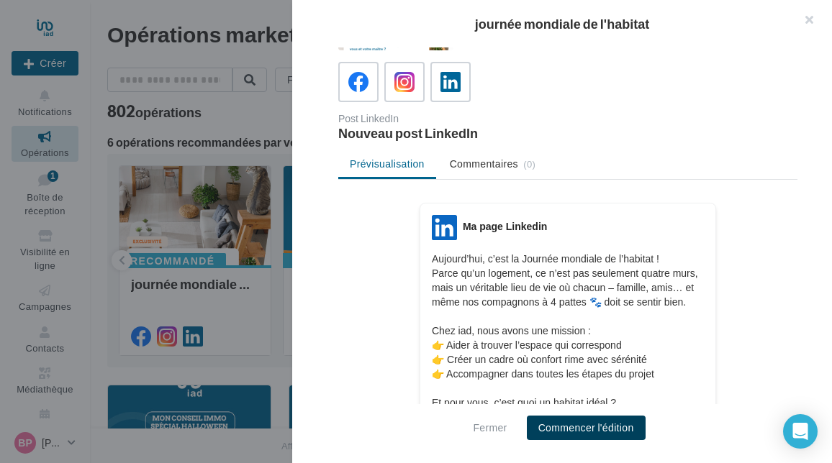 The height and width of the screenshot is (463, 832). Describe the element at coordinates (568, 353) in the screenshot. I see `p: Aujourd’hui, c’est la Journée mondiale de l’habitat ! Parce qu’un logement, ce n’est pas seulemen...` at that location.